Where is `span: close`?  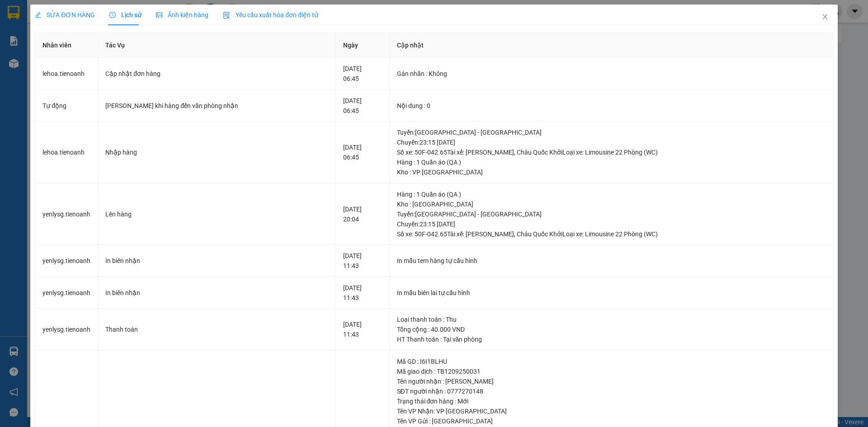 span: close is located at coordinates (825, 16).